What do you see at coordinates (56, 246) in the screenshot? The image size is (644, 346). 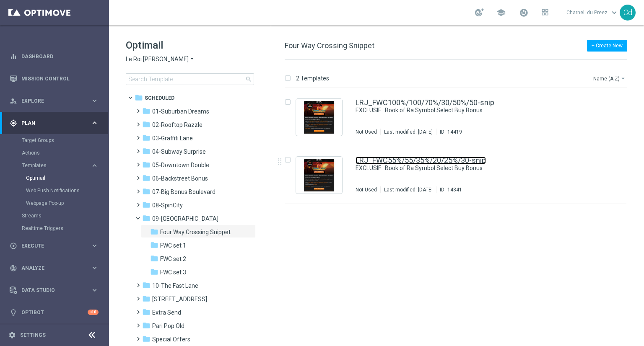 I see `span: Execute` at bounding box center [56, 246].